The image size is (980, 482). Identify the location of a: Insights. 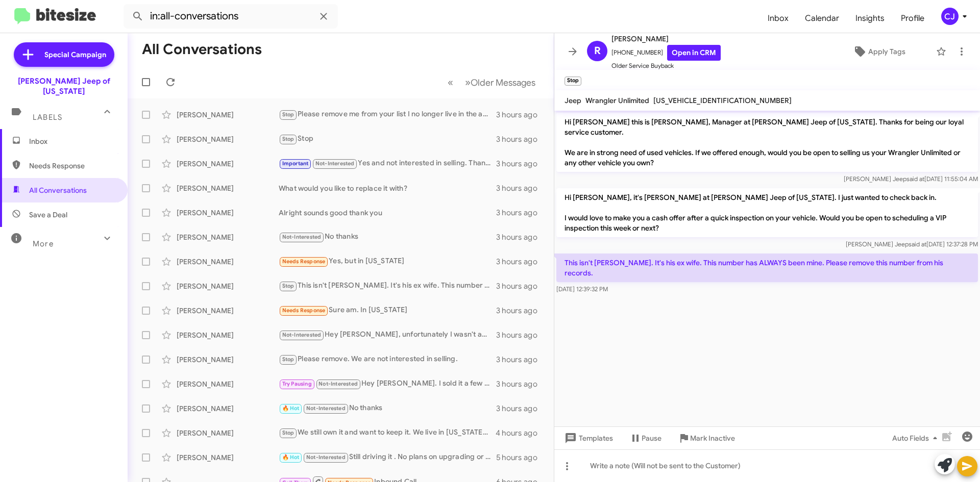
(870, 19).